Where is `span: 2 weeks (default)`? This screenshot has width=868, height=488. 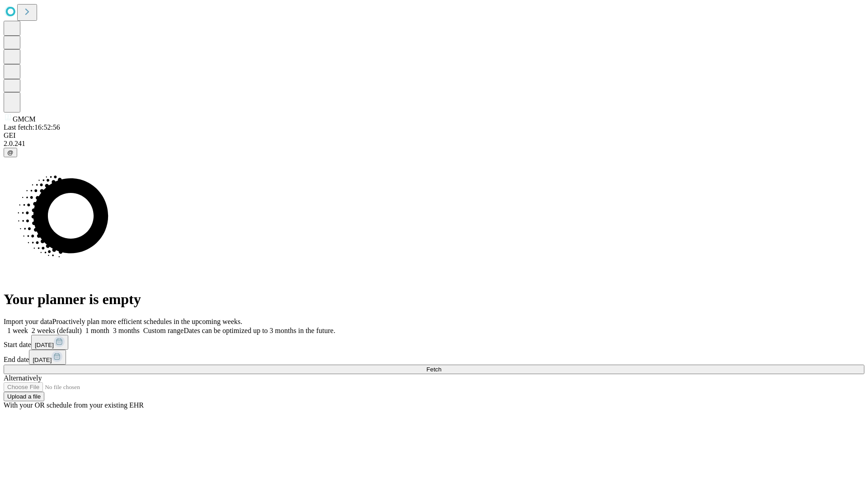 span: 2 weeks (default) is located at coordinates (57, 331).